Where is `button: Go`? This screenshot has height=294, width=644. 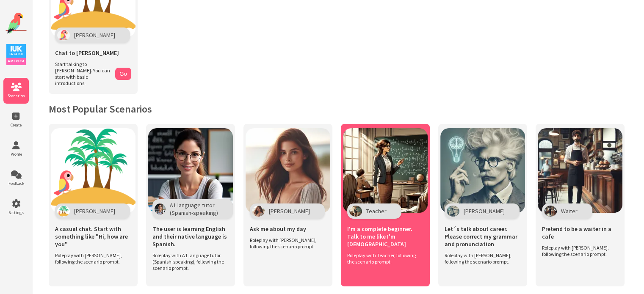
button: Go is located at coordinates (123, 74).